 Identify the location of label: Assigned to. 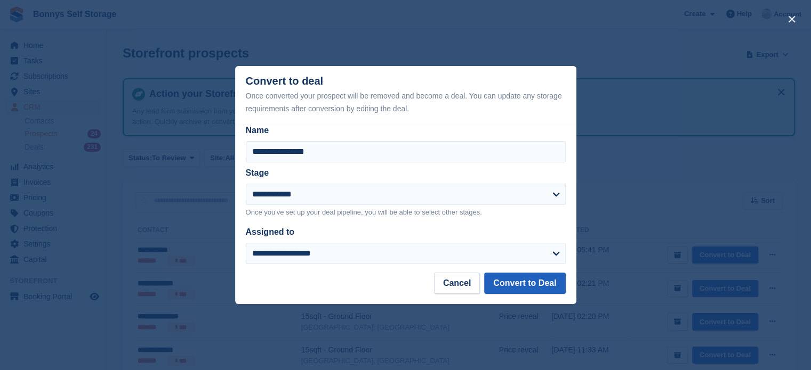
(270, 232).